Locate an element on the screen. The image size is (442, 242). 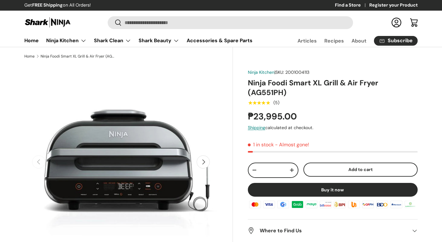
span: SKU: is located at coordinates (280, 72).